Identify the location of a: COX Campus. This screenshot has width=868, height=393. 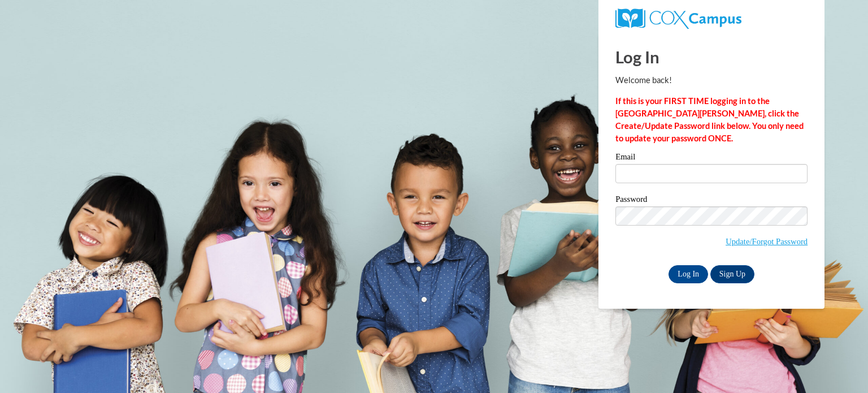
(678, 18).